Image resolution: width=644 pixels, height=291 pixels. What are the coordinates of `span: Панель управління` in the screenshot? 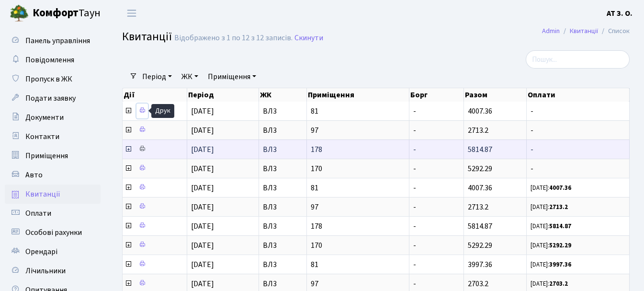 It's located at (57, 41).